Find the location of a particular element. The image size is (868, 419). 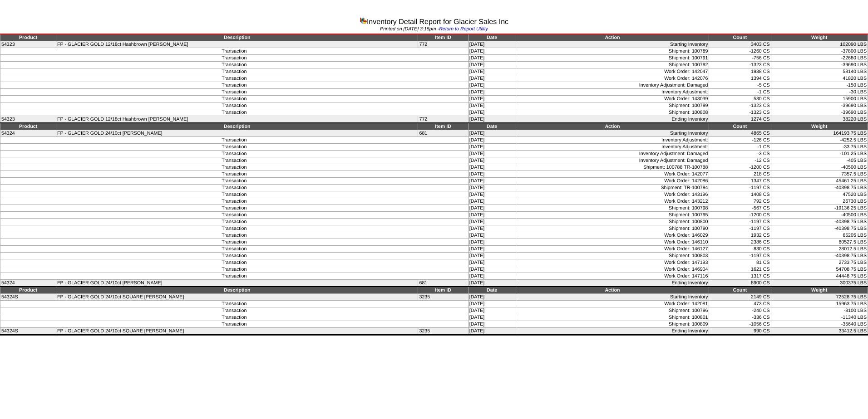

td: 3403 CS is located at coordinates (739, 45).